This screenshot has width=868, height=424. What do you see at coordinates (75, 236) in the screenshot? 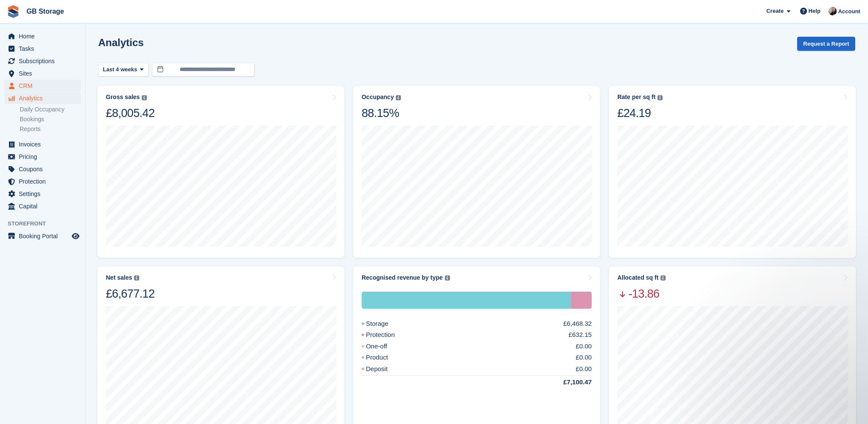
I see `a: Preview store` at bounding box center [75, 236].